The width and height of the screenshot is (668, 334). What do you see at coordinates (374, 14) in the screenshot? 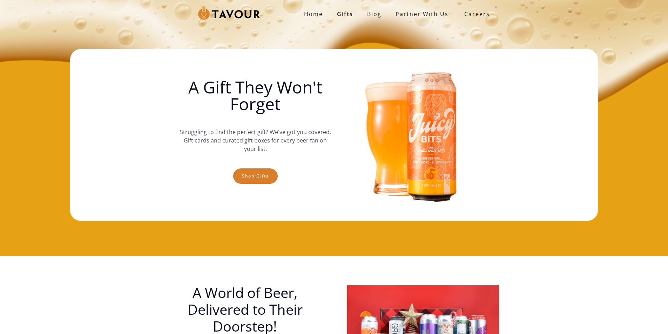
I see `a: Blog` at bounding box center [374, 14].